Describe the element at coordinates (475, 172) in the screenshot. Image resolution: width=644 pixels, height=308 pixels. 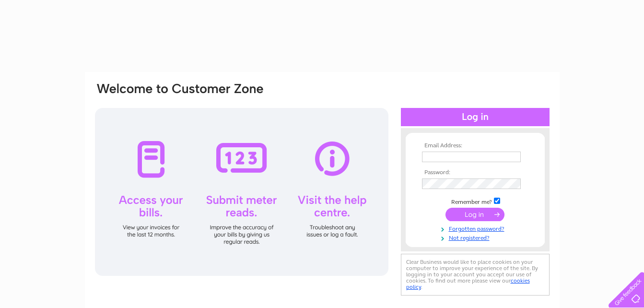
I see `th: Password:` at that location.